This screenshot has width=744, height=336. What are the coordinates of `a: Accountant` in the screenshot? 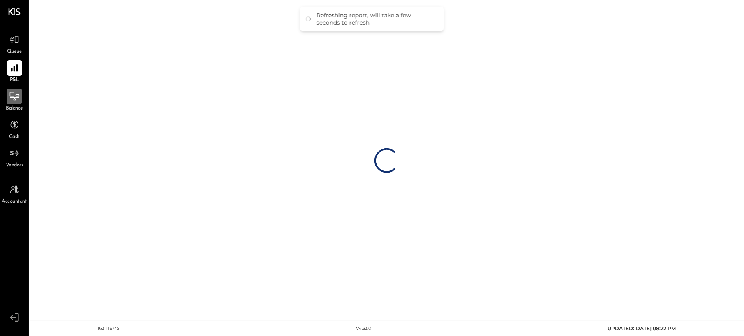 It's located at (14, 193).